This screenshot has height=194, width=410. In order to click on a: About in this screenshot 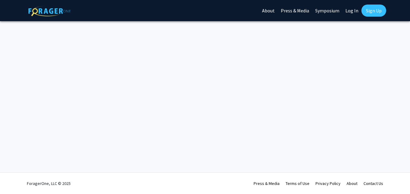, I will do `click(352, 183)`.